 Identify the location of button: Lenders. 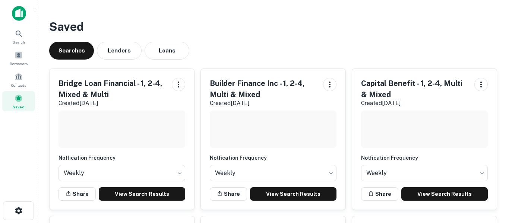
(119, 51).